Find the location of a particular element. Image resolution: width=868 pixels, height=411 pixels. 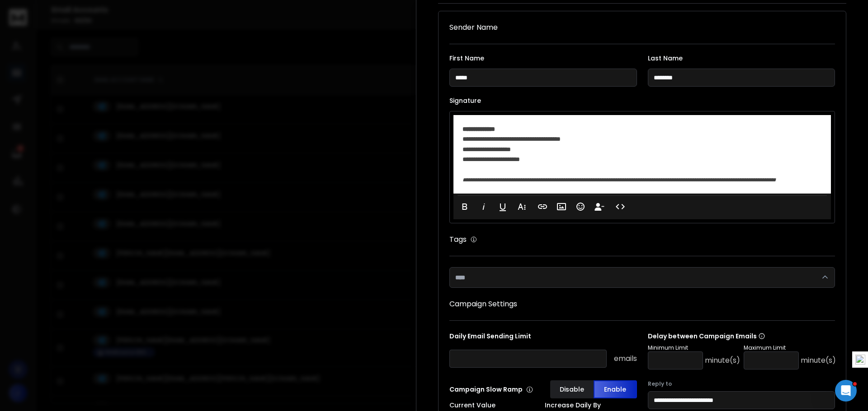

button: Insert Image (Ctrl+P) is located at coordinates (562, 206).